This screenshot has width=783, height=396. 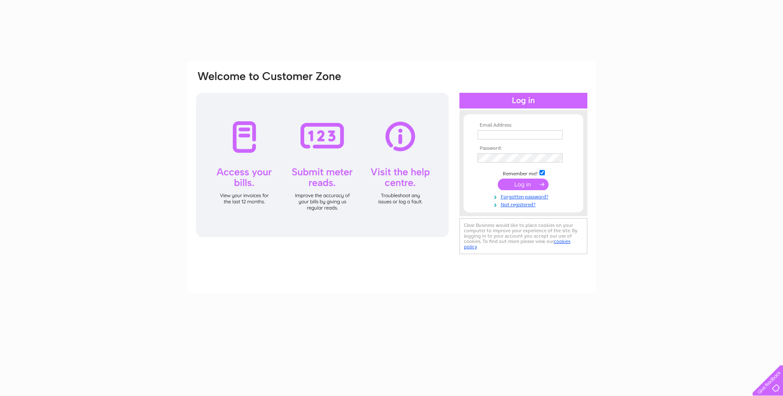 What do you see at coordinates (524, 204) in the screenshot?
I see `a: Not registered?` at bounding box center [524, 204].